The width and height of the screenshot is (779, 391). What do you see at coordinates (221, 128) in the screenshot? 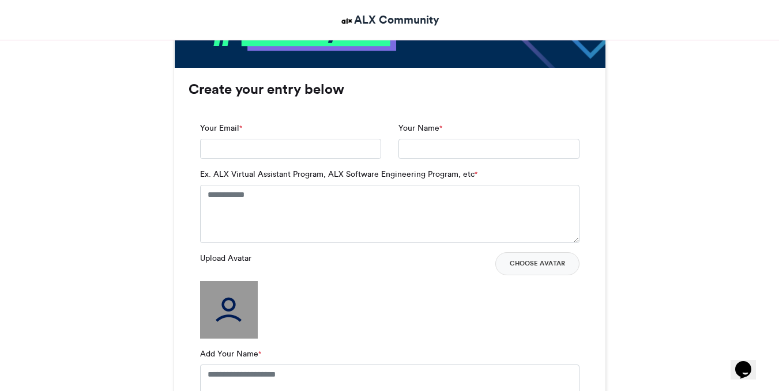
I see `label: Your Email` at bounding box center [221, 128].